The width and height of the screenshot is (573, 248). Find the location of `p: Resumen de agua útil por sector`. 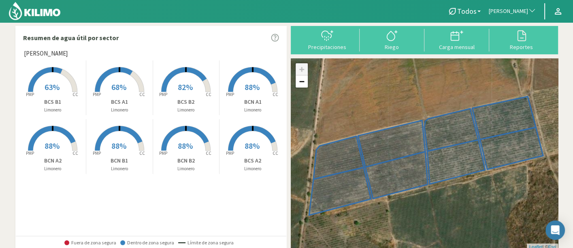

p: Resumen de agua útil por sector is located at coordinates (71, 38).